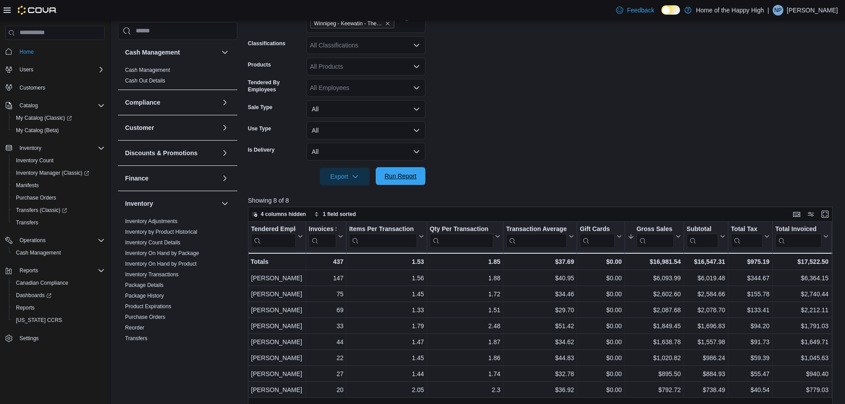 Image resolution: width=845 pixels, height=404 pixels. Describe the element at coordinates (802, 262) in the screenshot. I see `div: $17,522.50` at that location.